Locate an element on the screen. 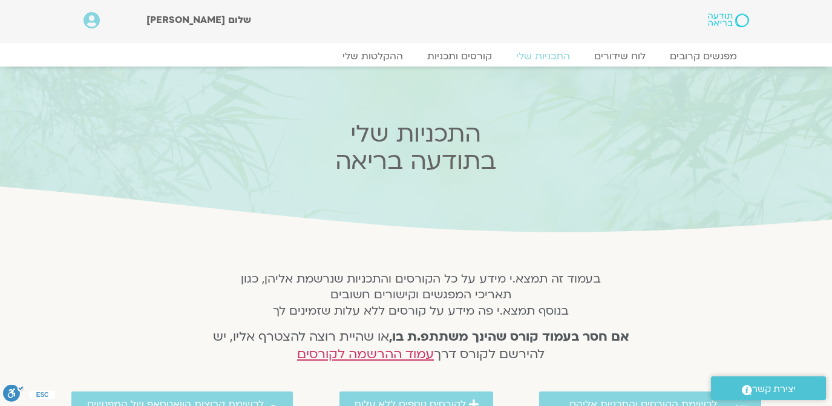  h5: בעמוד זה תמצא.י מידע על כל הקורסים והתכניות שנרשמת אליהן, כגון תאריכי המפגשים וקישורים חשובים בנו... is located at coordinates (421, 295).